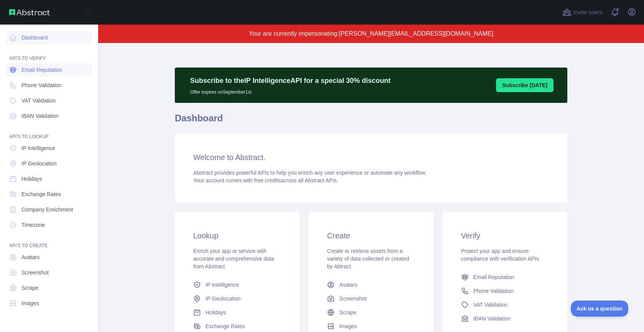  What do you see at coordinates (49, 225) in the screenshot?
I see `a: Timezone` at bounding box center [49, 225].